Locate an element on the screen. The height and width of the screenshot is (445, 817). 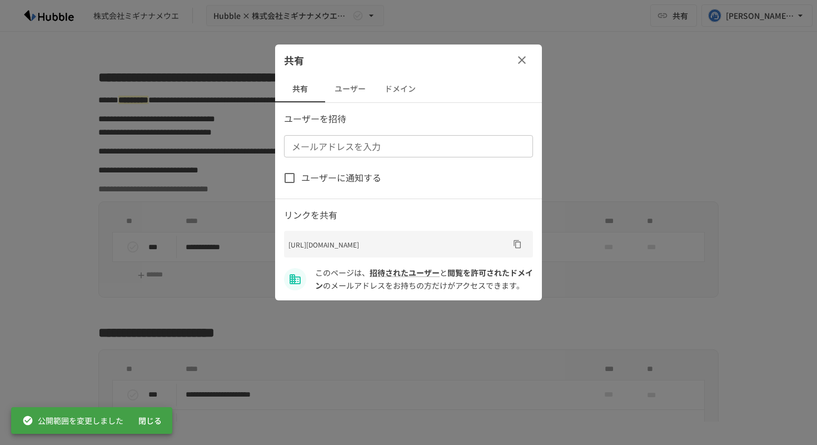
a: 招待されたユーザー is located at coordinates (405, 272).